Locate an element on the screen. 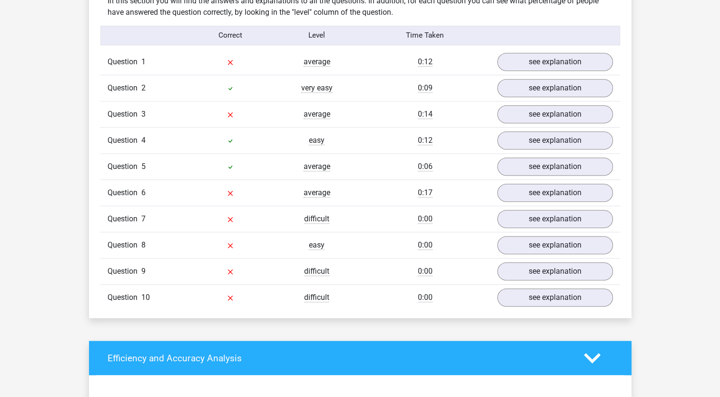 This screenshot has height=397, width=720. span: 1 is located at coordinates (143, 61).